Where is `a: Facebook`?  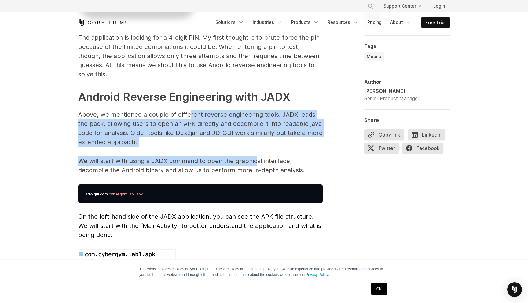 a: Facebook is located at coordinates (425, 149).